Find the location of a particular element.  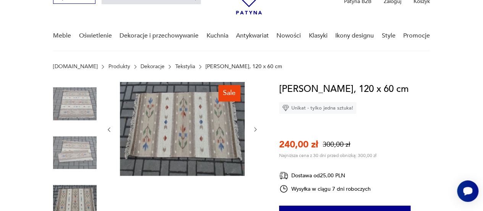

a: Klasyki is located at coordinates (318, 36).